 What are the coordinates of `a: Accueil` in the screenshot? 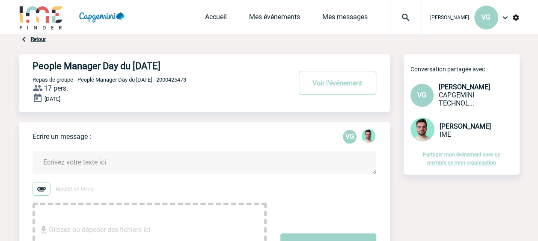 It's located at (216, 19).